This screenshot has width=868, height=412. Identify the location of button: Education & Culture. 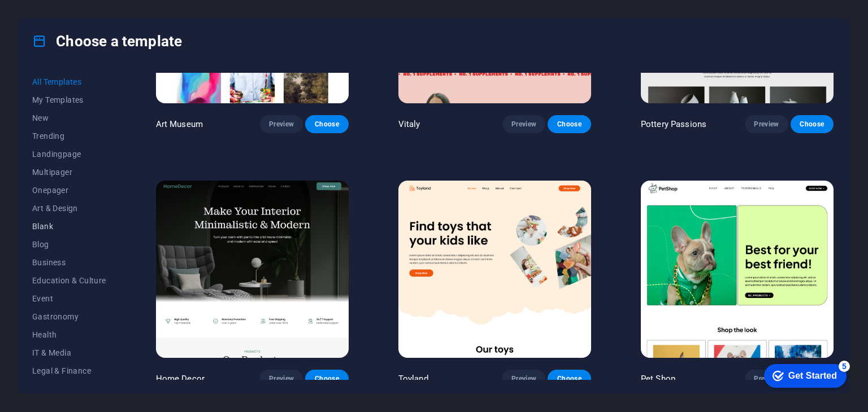
(69, 281).